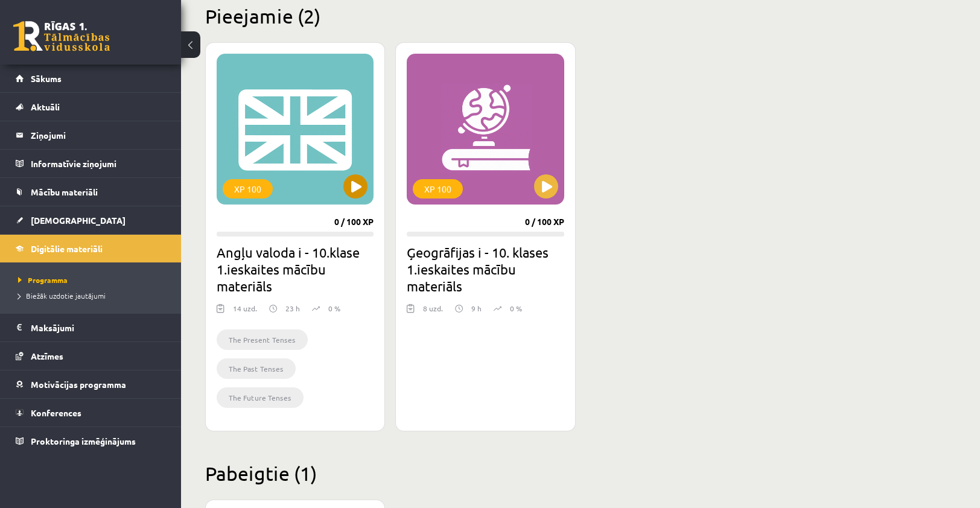 Image resolution: width=980 pixels, height=508 pixels. What do you see at coordinates (56, 412) in the screenshot?
I see `span: Konferences` at bounding box center [56, 412].